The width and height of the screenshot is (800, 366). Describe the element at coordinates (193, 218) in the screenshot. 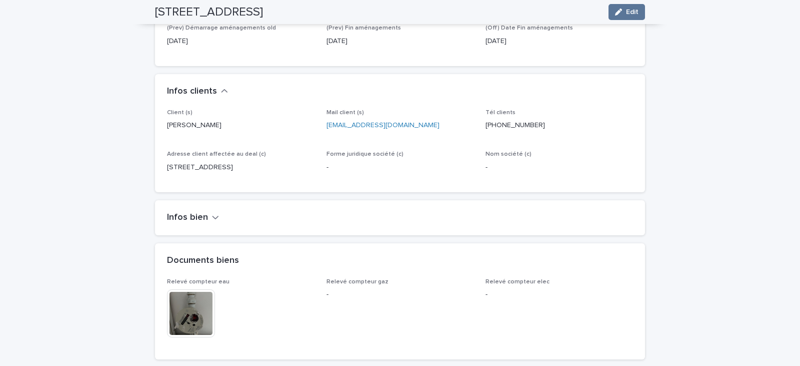

I see `button: Infos bien` at that location.